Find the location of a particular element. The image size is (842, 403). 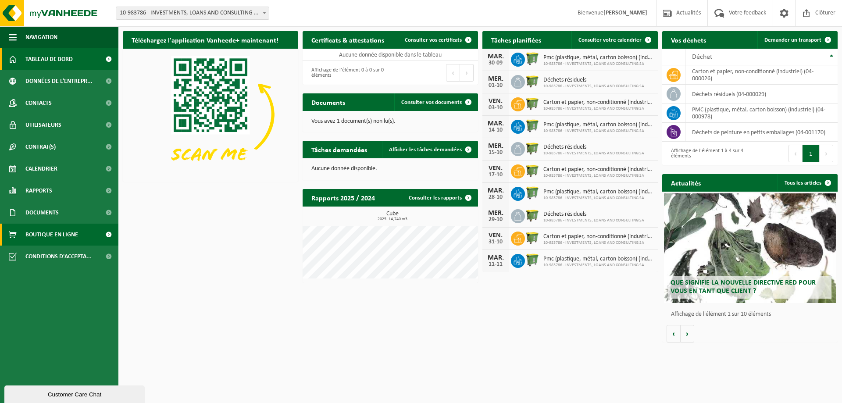

p: Vous avez 1 document(s) non lu(s). is located at coordinates (390, 121).